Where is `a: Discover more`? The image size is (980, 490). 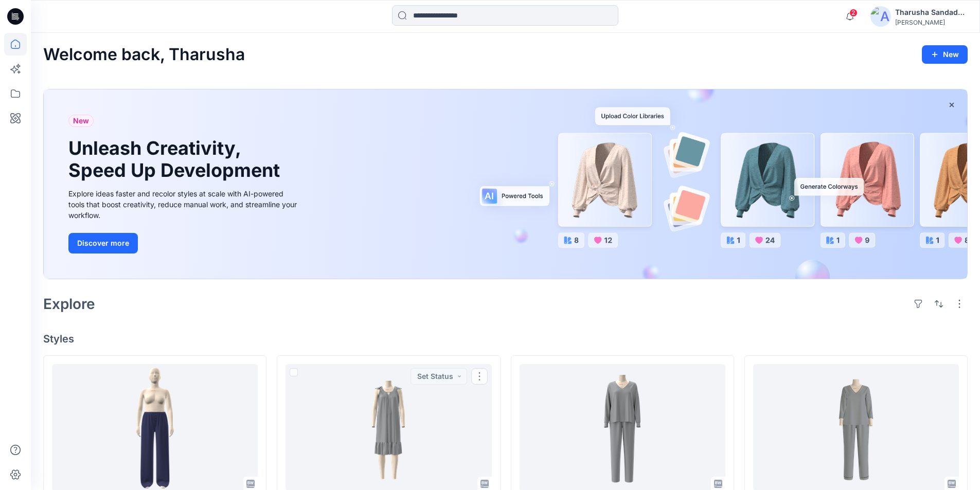
a: Discover more is located at coordinates (184, 243).